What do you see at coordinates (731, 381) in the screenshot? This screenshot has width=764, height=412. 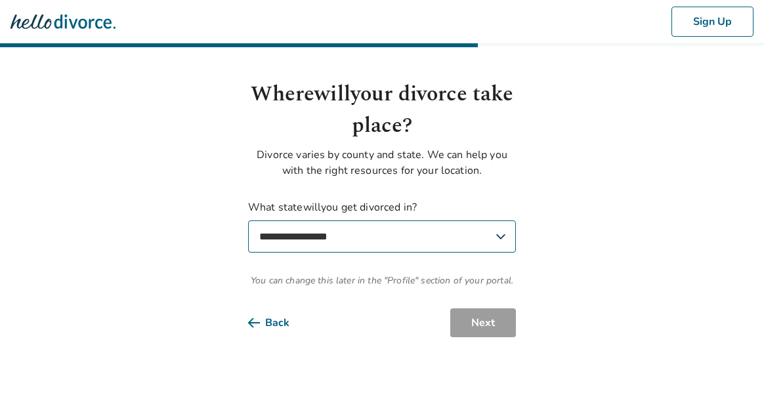 I see `div: Chat Widget` at bounding box center [731, 381].